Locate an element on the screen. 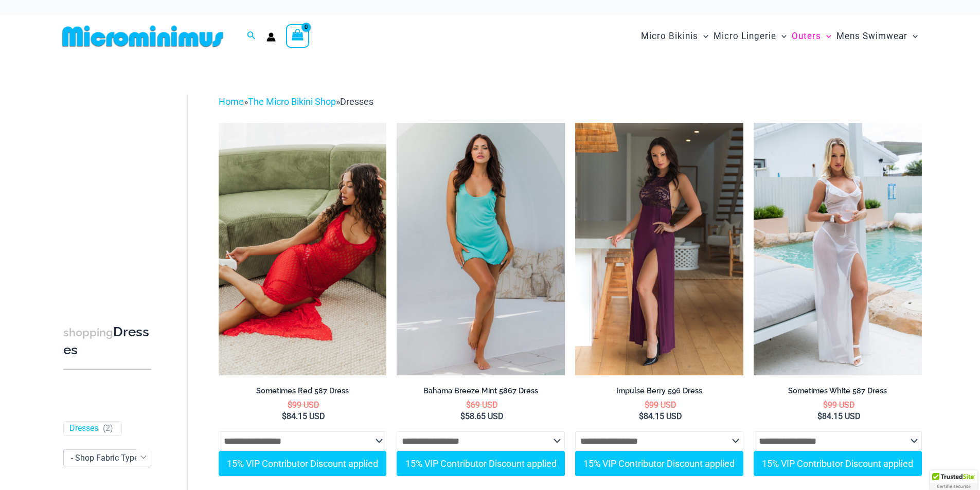 This screenshot has width=980, height=490. a: Micro LingerieMenu ToggleMenu Toggle is located at coordinates (750, 36).